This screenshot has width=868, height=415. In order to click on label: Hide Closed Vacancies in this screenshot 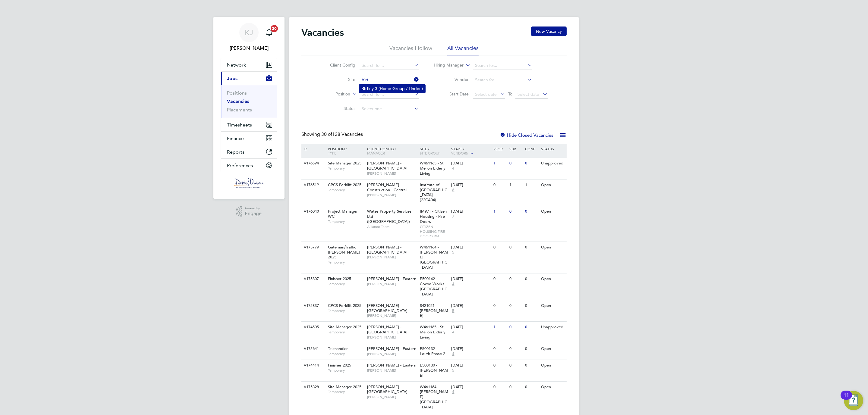, I will do `click(526, 135)`.